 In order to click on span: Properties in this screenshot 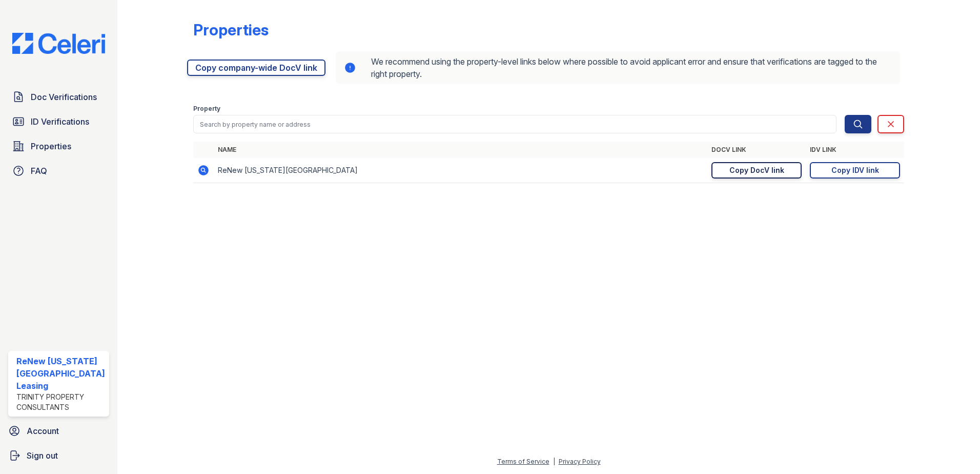, I will do `click(51, 147)`.